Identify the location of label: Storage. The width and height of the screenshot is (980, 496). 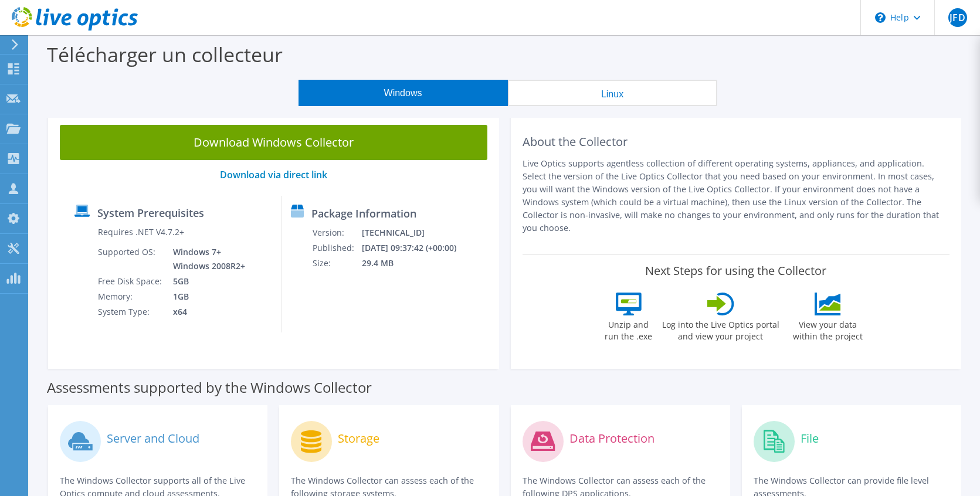
(359, 438).